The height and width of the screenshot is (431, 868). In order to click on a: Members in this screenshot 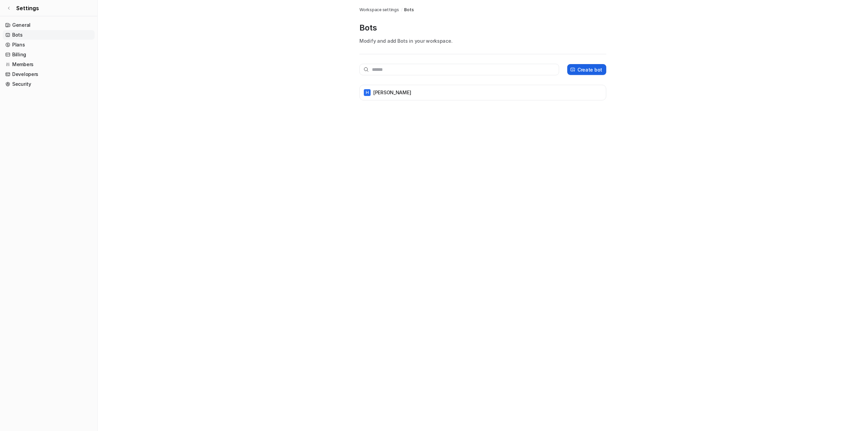, I will do `click(48, 64)`.